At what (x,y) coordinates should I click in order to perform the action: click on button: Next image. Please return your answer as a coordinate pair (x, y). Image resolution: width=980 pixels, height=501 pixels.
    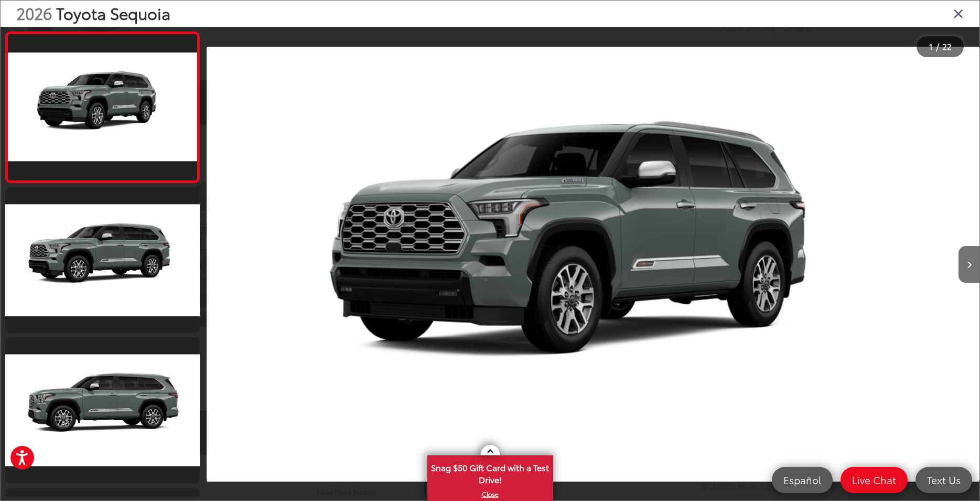
    Looking at the image, I should click on (969, 264).